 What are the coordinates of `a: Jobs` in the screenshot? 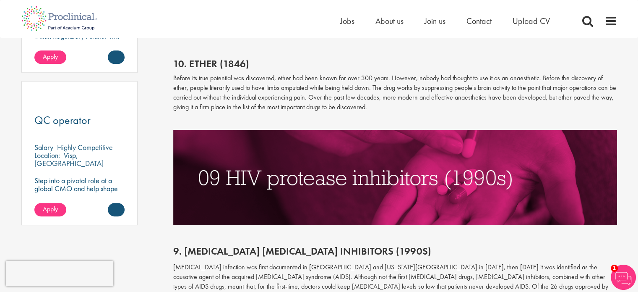 It's located at (347, 21).